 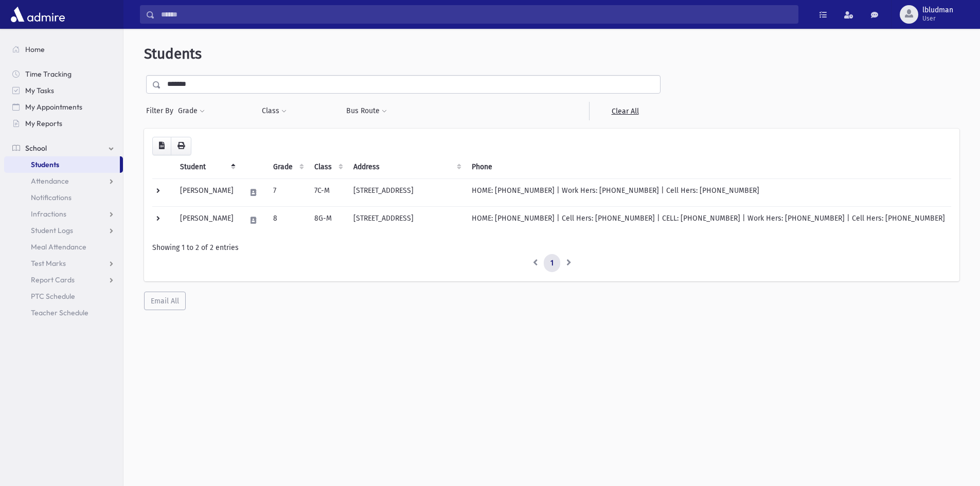 What do you see at coordinates (53, 279) in the screenshot?
I see `span: Report Cards` at bounding box center [53, 279].